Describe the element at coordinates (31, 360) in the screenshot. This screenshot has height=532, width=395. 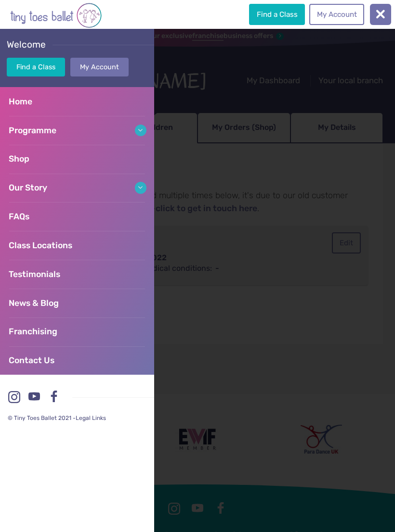
I see `span: Contact Us` at that location.